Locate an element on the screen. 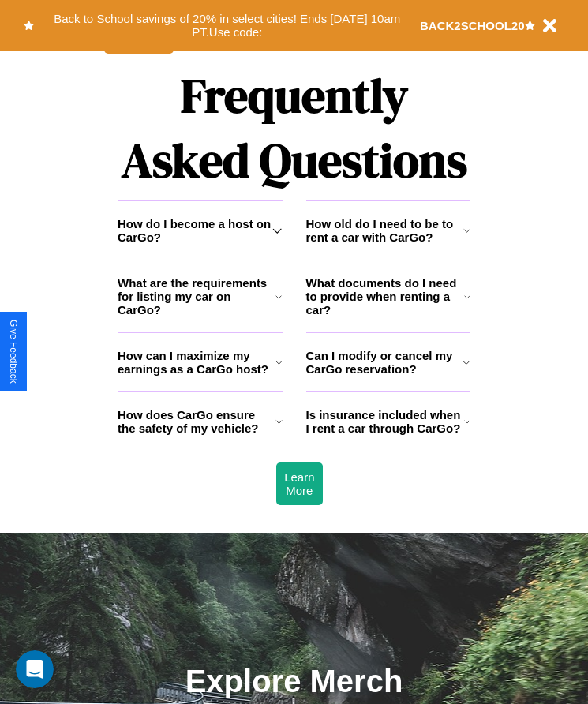 This screenshot has width=588, height=704. h3: How do I become a host on CarGo? is located at coordinates (195, 230).